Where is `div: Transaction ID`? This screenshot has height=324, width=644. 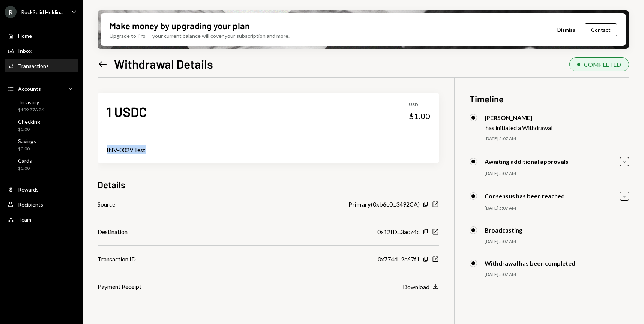
div: Transaction ID is located at coordinates (117, 259).